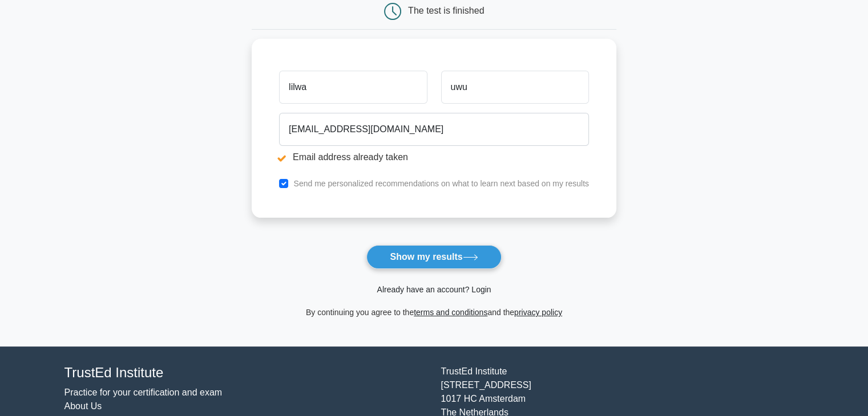 The height and width of the screenshot is (416, 868). I want to click on a: About Us, so click(83, 406).